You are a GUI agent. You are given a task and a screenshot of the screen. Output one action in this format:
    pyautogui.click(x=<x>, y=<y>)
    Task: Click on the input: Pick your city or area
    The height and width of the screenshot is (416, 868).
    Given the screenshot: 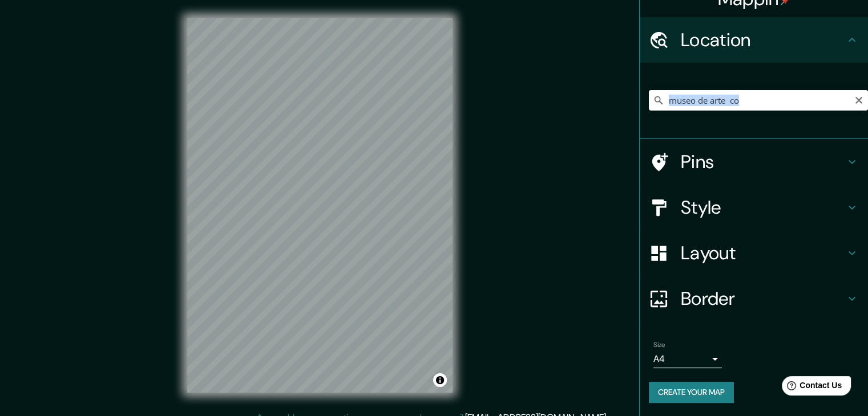 What is the action you would take?
    pyautogui.click(x=758, y=100)
    